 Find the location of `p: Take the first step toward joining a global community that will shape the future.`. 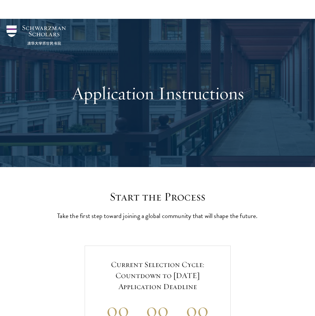

p: Take the first step toward joining a global community that will shape the future. is located at coordinates (158, 216).